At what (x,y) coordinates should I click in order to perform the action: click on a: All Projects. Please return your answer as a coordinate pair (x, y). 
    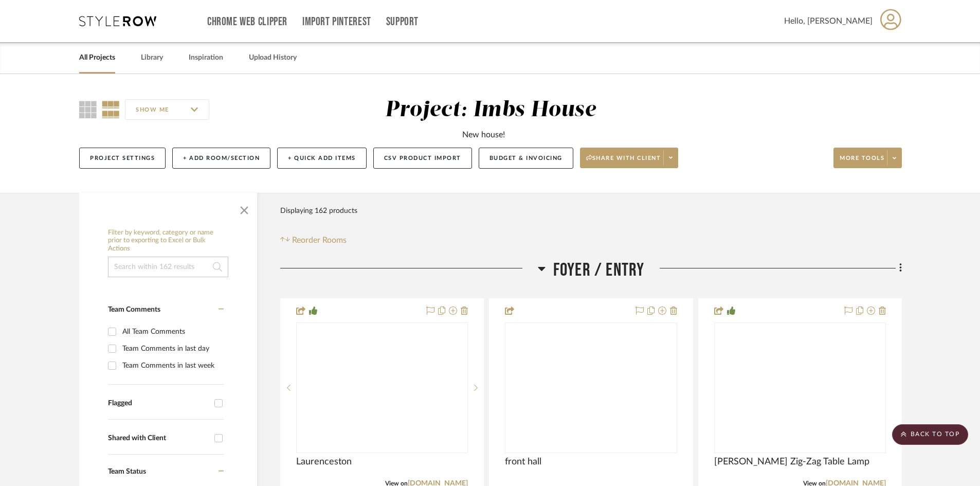
    Looking at the image, I should click on (97, 58).